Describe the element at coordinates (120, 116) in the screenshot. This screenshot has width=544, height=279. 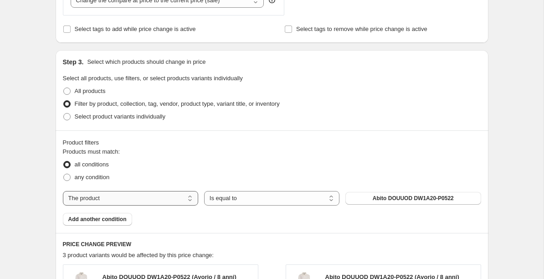
I see `span: Select product variants individually` at that location.